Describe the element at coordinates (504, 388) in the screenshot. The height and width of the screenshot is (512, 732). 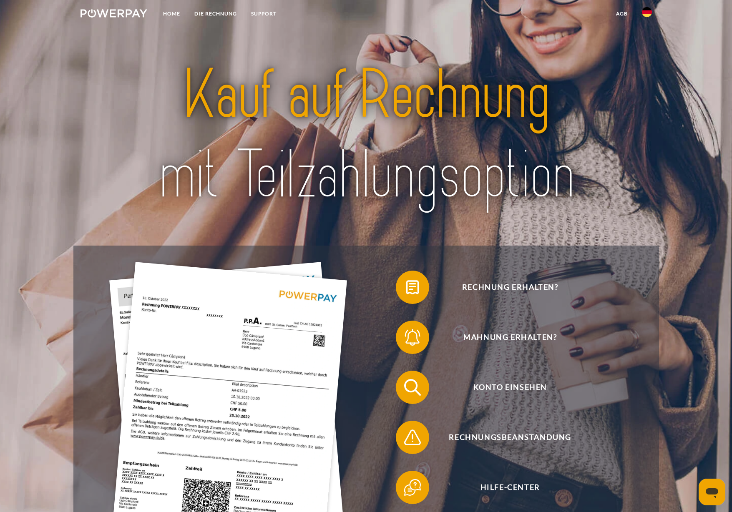
I see `button: Konto einsehen` at that location.